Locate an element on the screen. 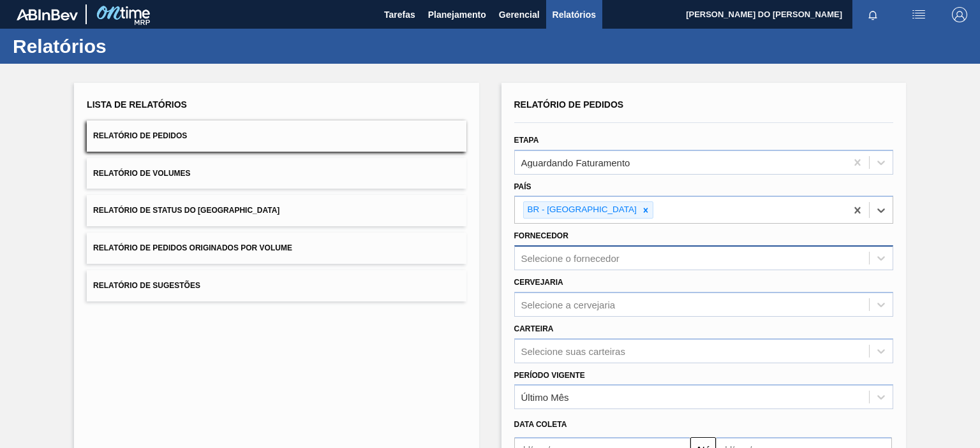 The height and width of the screenshot is (448, 980). span: Lista de Relatórios is located at coordinates (136, 105).